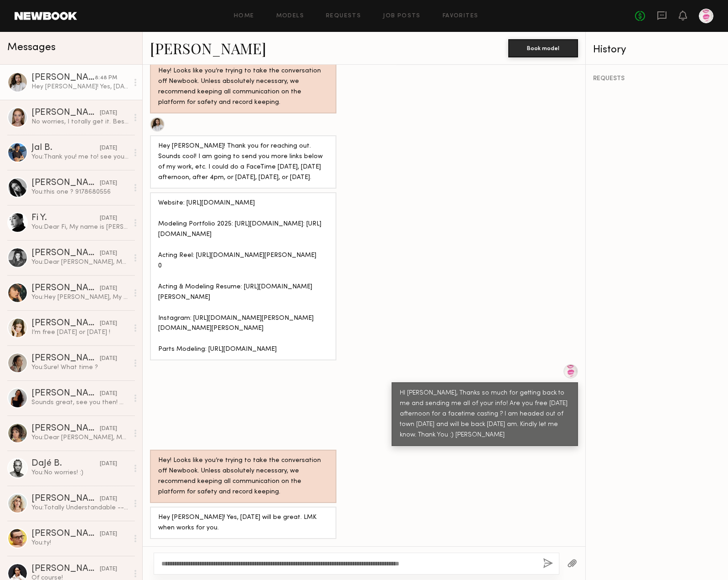  Describe the element at coordinates (80, 367) in the screenshot. I see `div: You: Sure! What time ?` at that location.